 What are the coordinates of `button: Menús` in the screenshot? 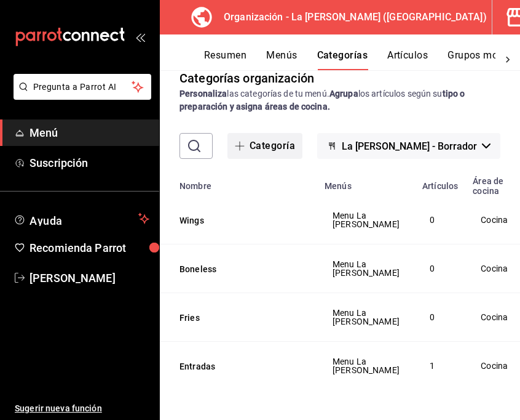 It's located at (282, 60).